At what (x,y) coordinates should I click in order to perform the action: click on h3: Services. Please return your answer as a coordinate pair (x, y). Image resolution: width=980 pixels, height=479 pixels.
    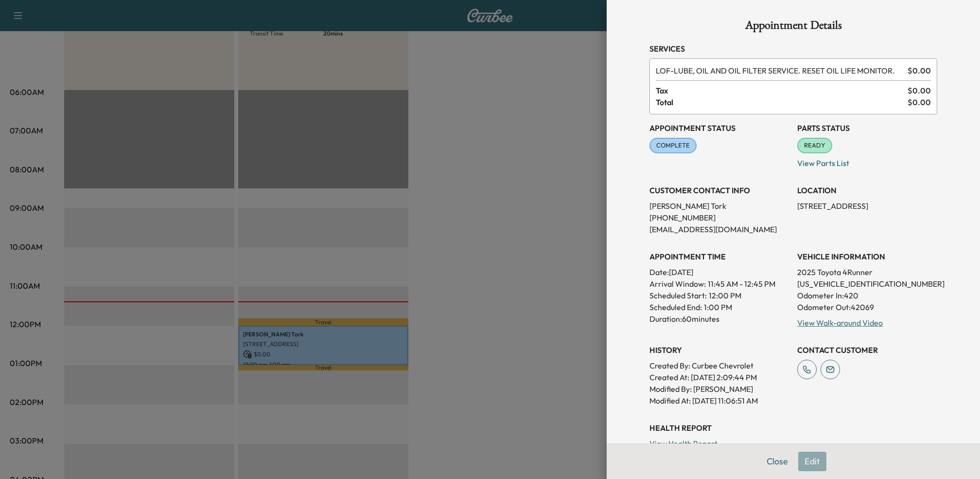
    Looking at the image, I should click on (794, 49).